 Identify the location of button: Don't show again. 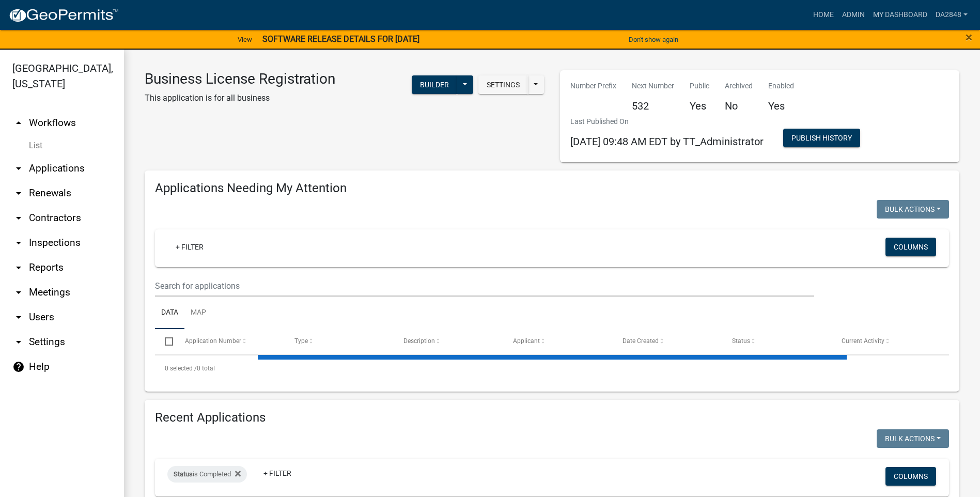
(654, 39).